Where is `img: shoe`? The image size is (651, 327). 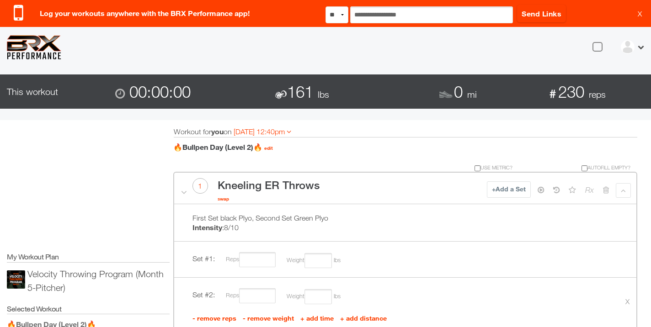 img: shoe is located at coordinates (445, 95).